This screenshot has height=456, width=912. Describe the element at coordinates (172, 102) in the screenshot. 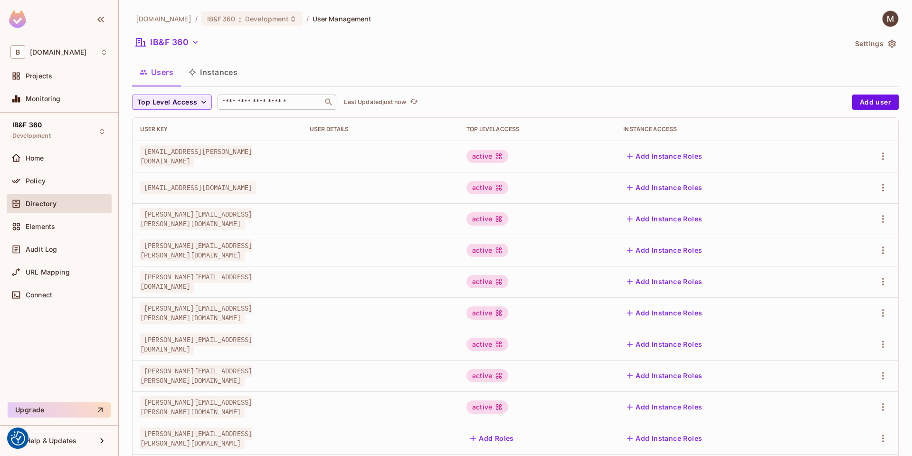

I see `button: Top Level Access` at that location.